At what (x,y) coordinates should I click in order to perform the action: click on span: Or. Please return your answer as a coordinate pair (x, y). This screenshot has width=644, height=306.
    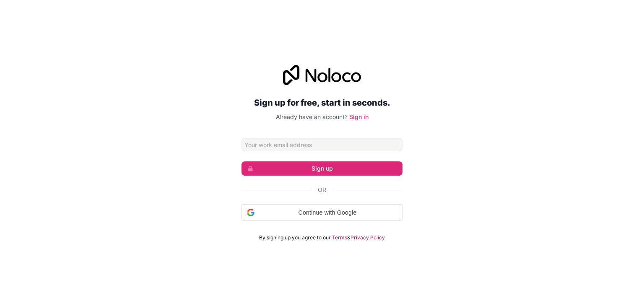
    Looking at the image, I should click on (322, 190).